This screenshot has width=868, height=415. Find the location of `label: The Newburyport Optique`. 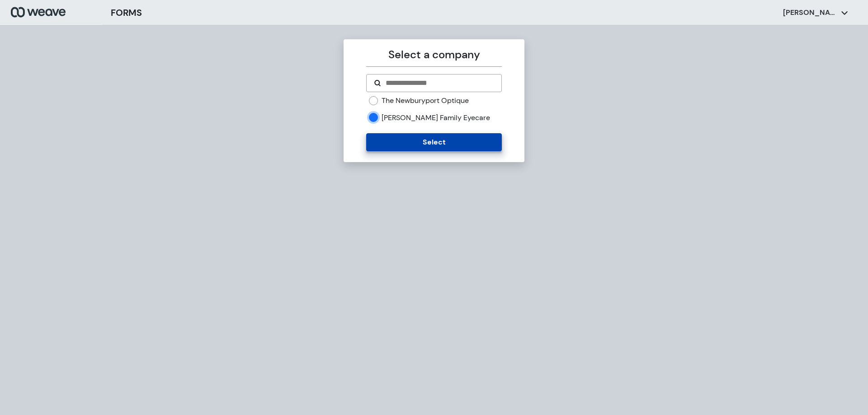

label: The Newburyport Optique is located at coordinates (425, 101).